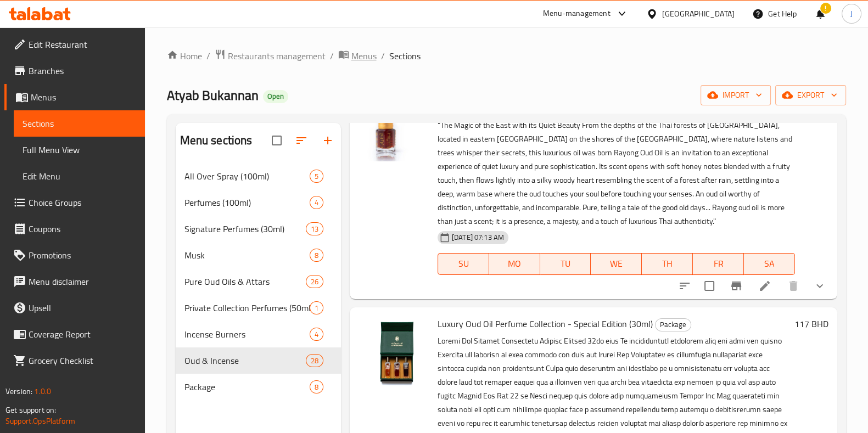  Describe the element at coordinates (394, 351) in the screenshot. I see `img: Luxury Oud Oil Perfume Collection - Special Edition (30ml)` at that location.